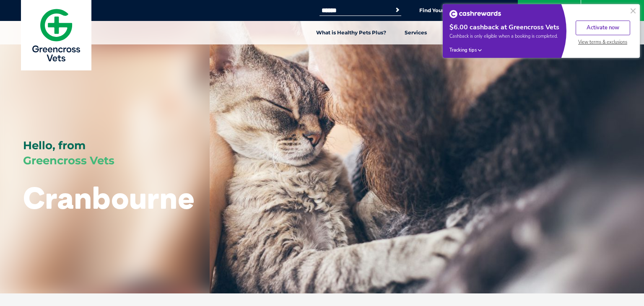 The image size is (644, 306). Describe the element at coordinates (602, 28) in the screenshot. I see `button: Activate now` at that location.